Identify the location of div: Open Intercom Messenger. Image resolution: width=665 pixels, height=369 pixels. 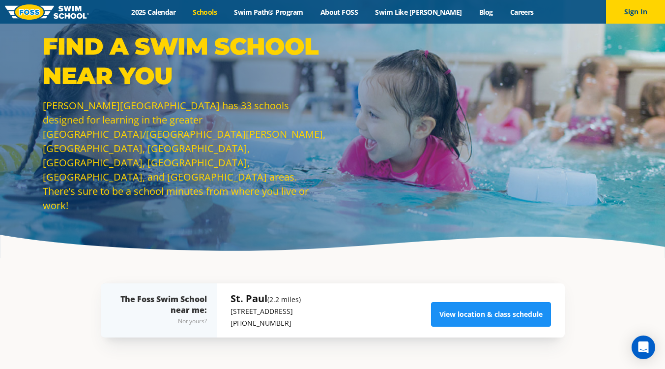
(644, 347).